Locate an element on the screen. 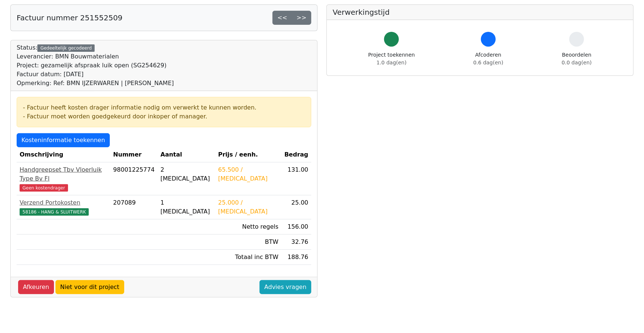  span: 0.0 dag(en) is located at coordinates (577, 63).